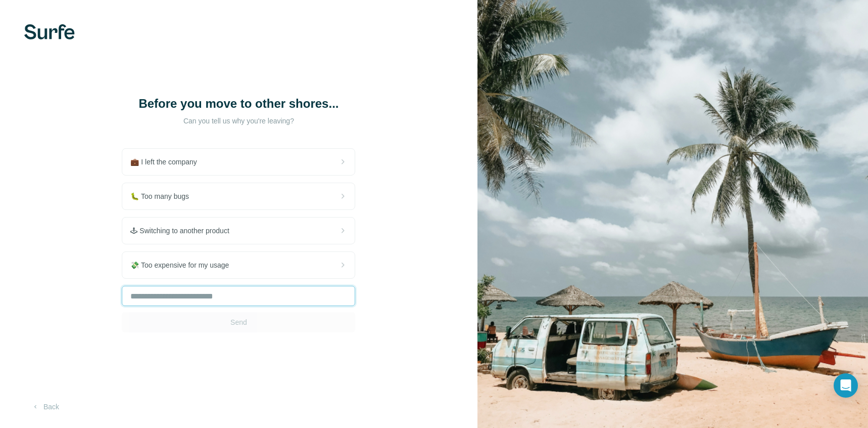  What do you see at coordinates (50, 32) in the screenshot?
I see `img: Surfe's logo` at bounding box center [50, 32].